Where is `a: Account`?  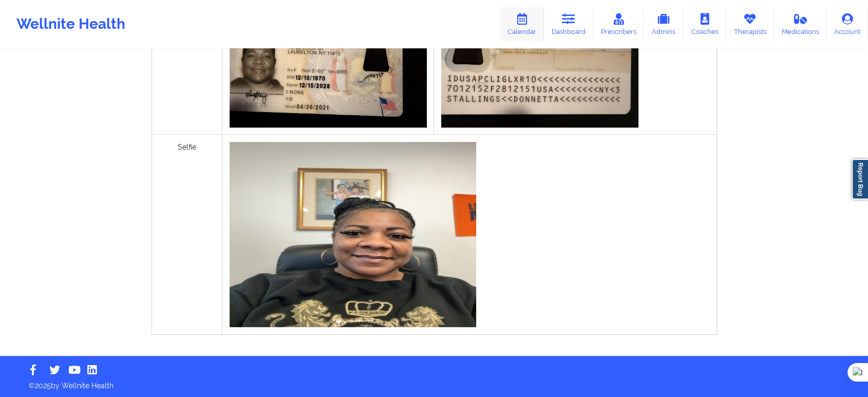 a: Account is located at coordinates (848, 24).